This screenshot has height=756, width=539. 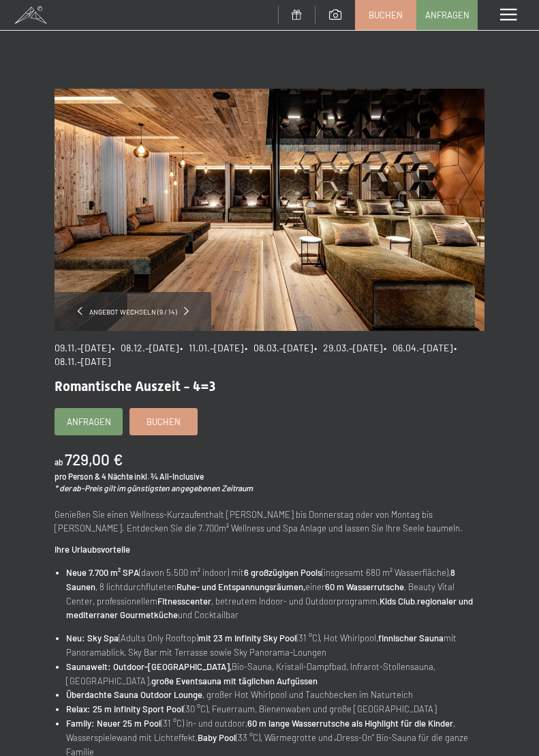 I want to click on strong: 8 Saunen, so click(x=260, y=579).